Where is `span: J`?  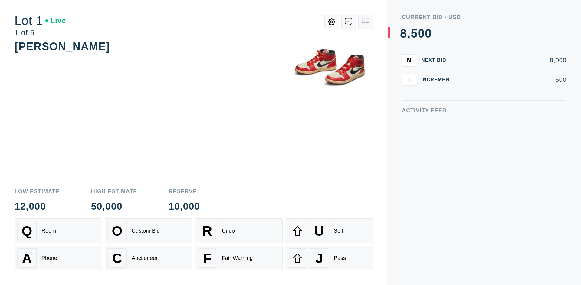
span: J is located at coordinates (319, 258).